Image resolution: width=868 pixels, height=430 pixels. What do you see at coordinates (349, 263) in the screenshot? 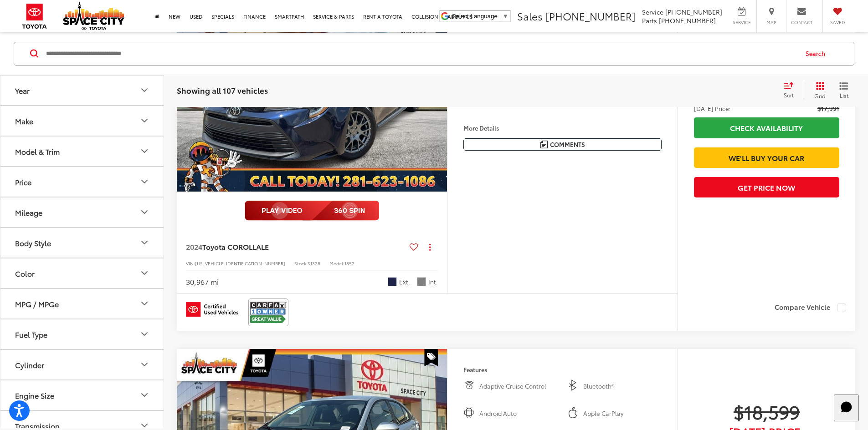
I see `span: 1852` at bounding box center [349, 263].